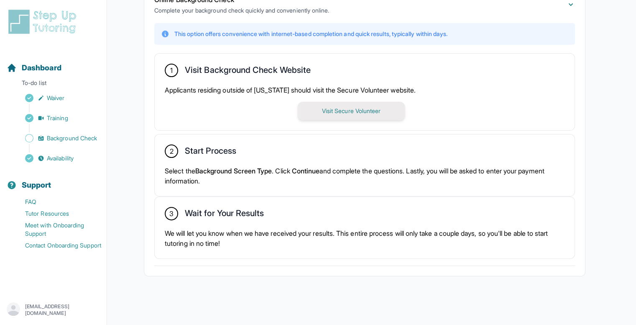 The width and height of the screenshot is (636, 325). Describe the element at coordinates (311, 34) in the screenshot. I see `p: This option offers convenience with internet-based completion and quick results, typically within...` at that location.